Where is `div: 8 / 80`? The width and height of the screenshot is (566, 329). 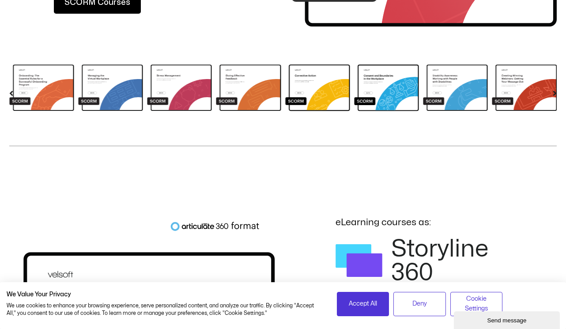 div: 8 / 80 is located at coordinates (387, 89).